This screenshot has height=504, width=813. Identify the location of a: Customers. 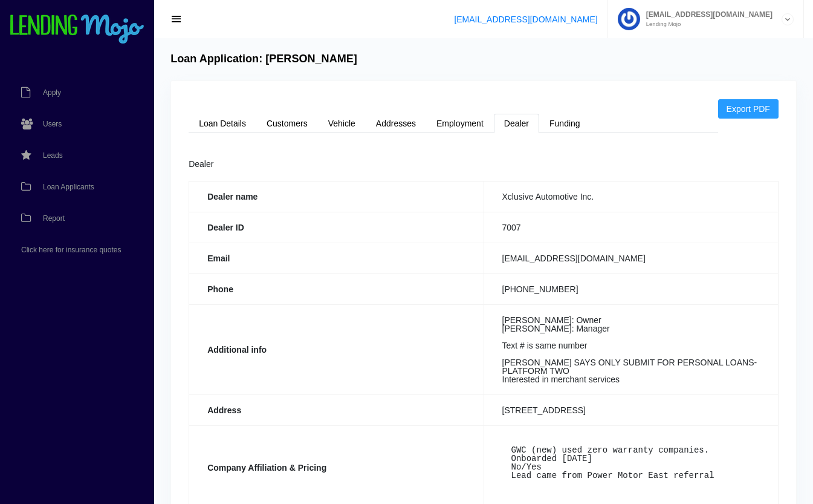
(287, 123).